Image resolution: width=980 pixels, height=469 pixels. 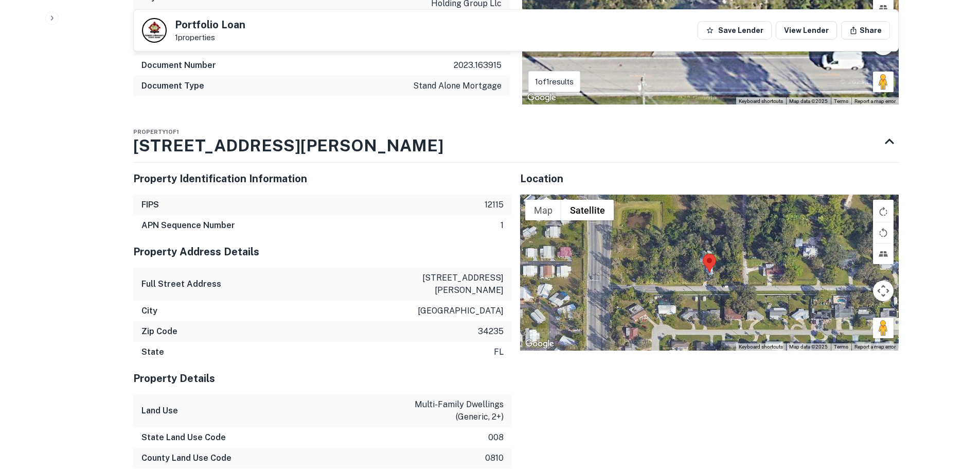 What do you see at coordinates (883, 254) in the screenshot?
I see `button: Tilt map` at bounding box center [883, 254].